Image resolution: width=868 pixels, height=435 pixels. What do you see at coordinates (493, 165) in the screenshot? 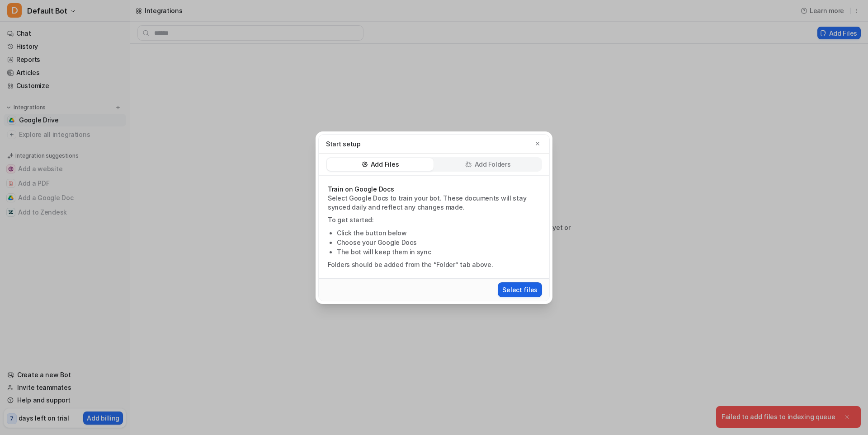
I see `p: Add Folders` at bounding box center [493, 165].